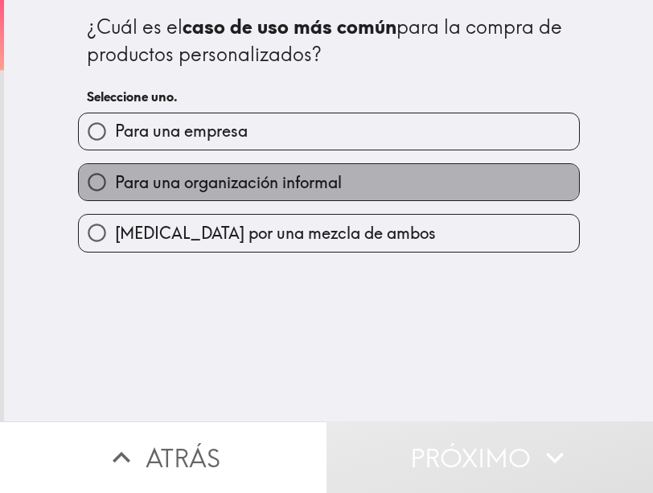 The height and width of the screenshot is (493, 653). What do you see at coordinates (329, 40) in the screenshot?
I see `div: ¿Cuál es el para la compra de productos personalizados?` at bounding box center [329, 40].